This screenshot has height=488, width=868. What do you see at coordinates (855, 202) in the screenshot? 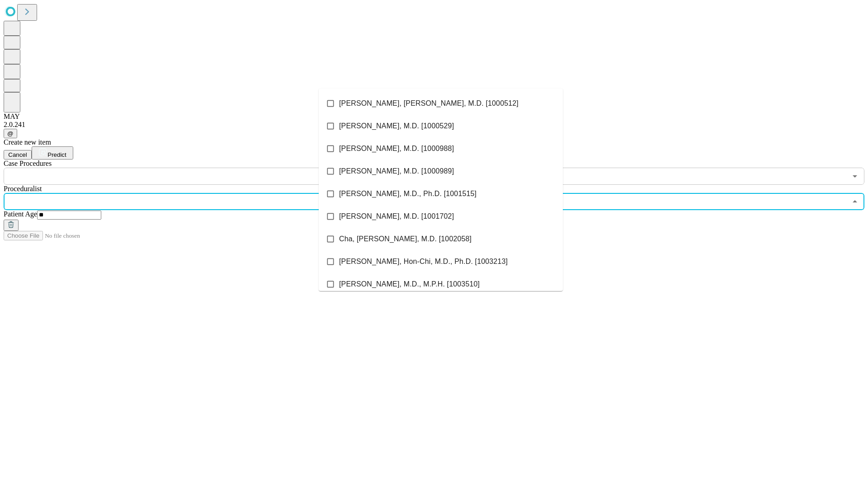
I see `button: Close` at bounding box center [855, 202].